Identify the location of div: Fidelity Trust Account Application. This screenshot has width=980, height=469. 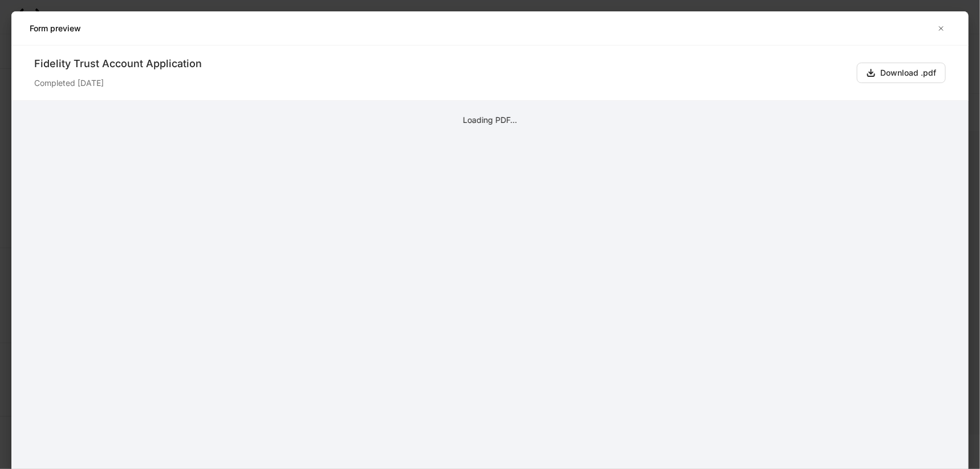
(441, 63).